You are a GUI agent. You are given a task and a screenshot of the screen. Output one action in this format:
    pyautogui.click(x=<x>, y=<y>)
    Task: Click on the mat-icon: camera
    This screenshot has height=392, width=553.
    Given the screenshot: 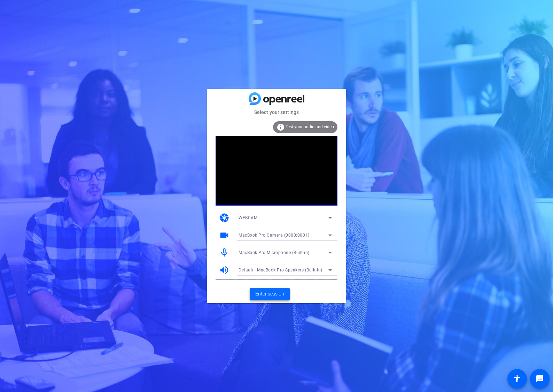 What is the action you would take?
    pyautogui.click(x=224, y=218)
    